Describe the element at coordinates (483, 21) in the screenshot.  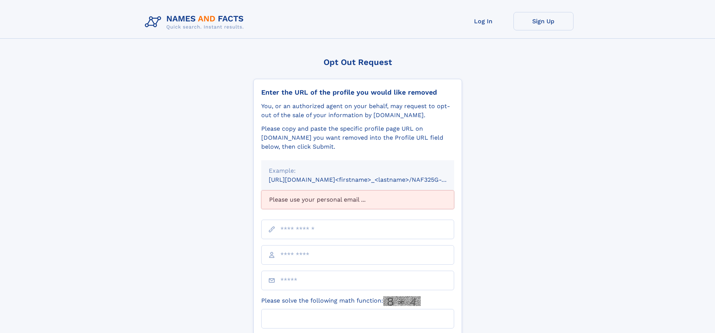
I see `a: Log In` at that location.